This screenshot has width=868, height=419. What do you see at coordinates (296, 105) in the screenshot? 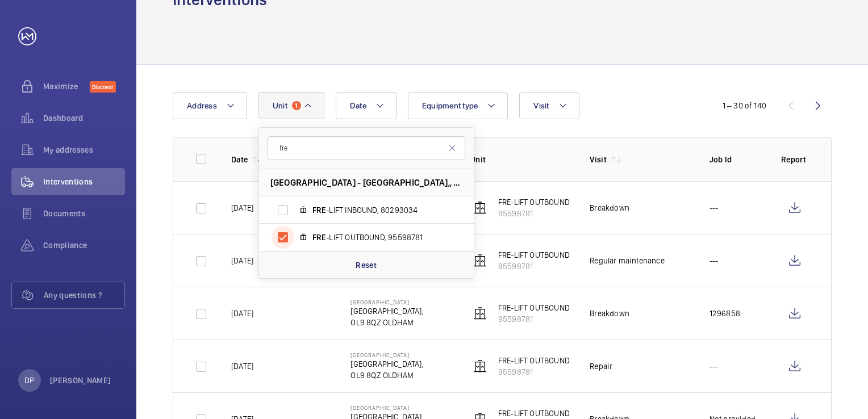
I see `span: 1` at bounding box center [296, 105].